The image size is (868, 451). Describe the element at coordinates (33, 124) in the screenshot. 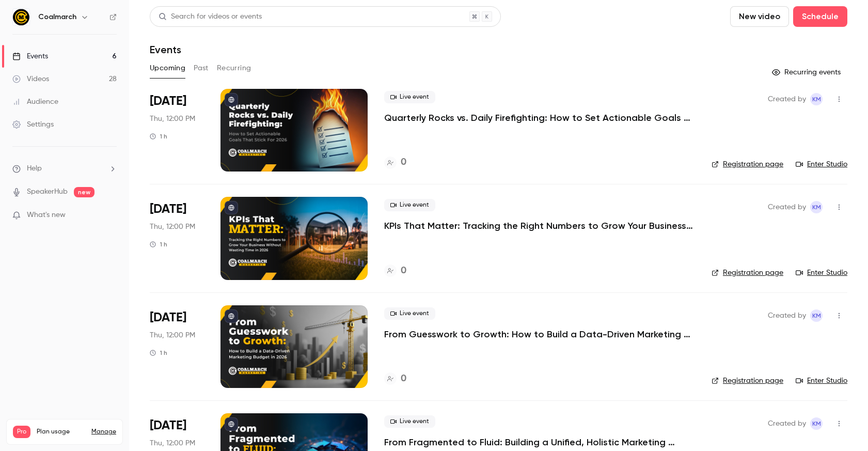

I see `div: Settings` at that location.